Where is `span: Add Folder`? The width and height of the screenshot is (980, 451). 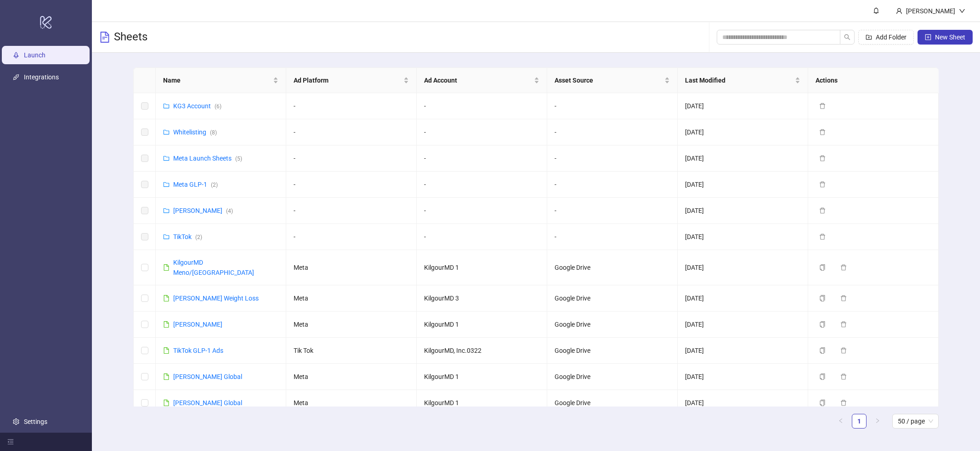
span: Add Folder is located at coordinates (891, 37).